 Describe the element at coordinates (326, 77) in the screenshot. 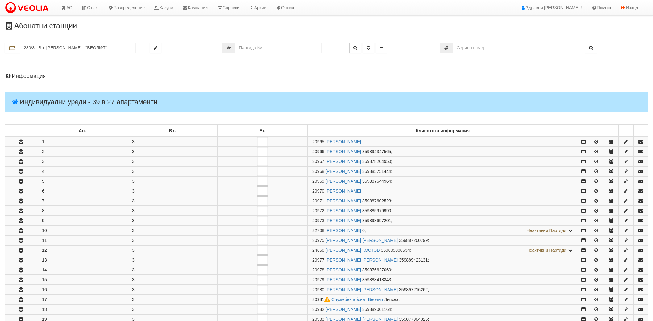

I see `h4: Информация` at that location.